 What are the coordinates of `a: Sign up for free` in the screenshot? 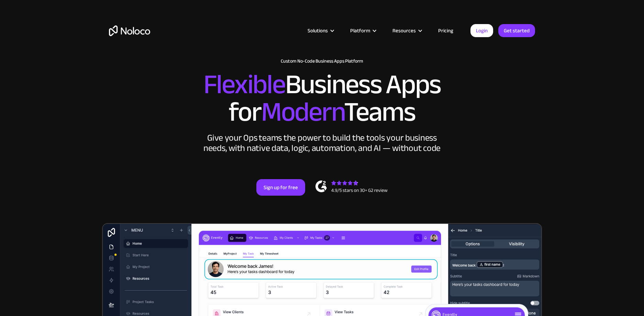 It's located at (281, 187).